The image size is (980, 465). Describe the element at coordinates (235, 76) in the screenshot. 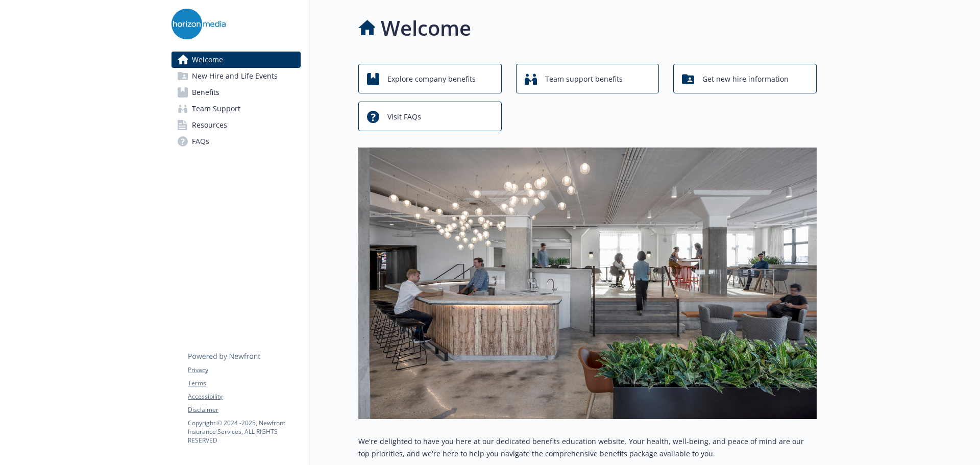

I see `span: New Hire and Life Events` at that location.